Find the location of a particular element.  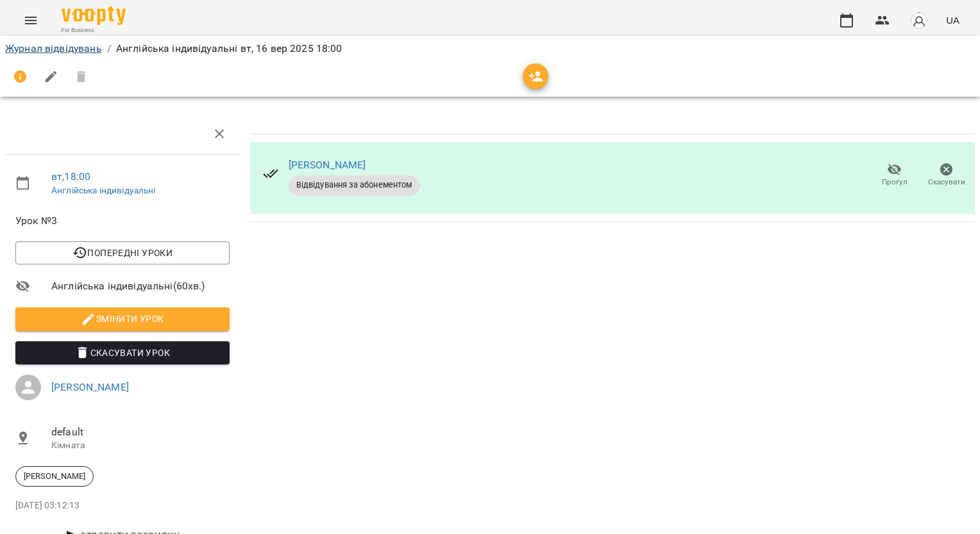

button: Скасувати is located at coordinates (946, 176).